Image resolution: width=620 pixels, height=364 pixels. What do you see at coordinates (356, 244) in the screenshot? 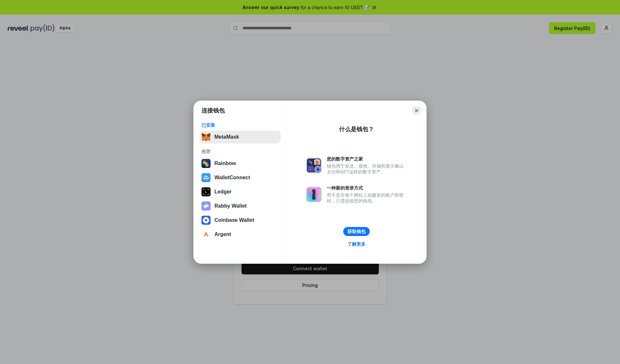
I see `a: 了解更多` at bounding box center [356, 244].